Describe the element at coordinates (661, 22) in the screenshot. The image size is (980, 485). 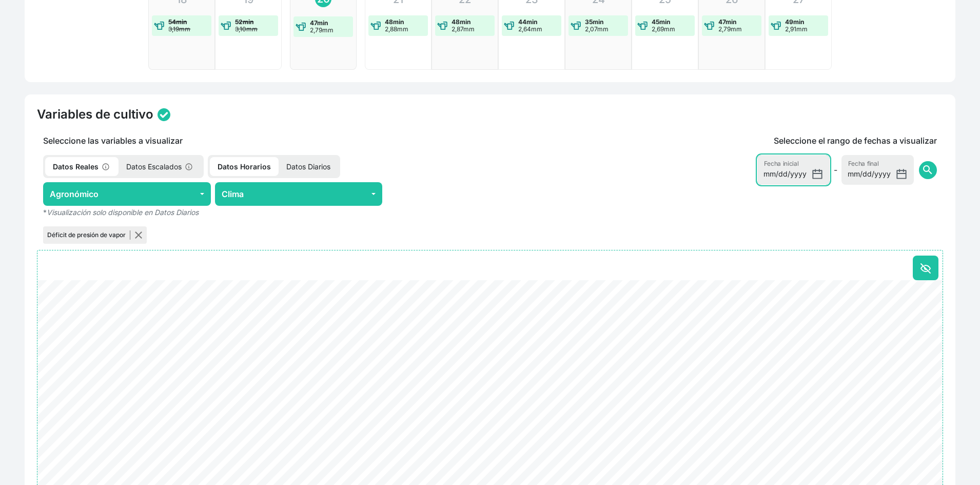
I see `strong: 45min` at that location.